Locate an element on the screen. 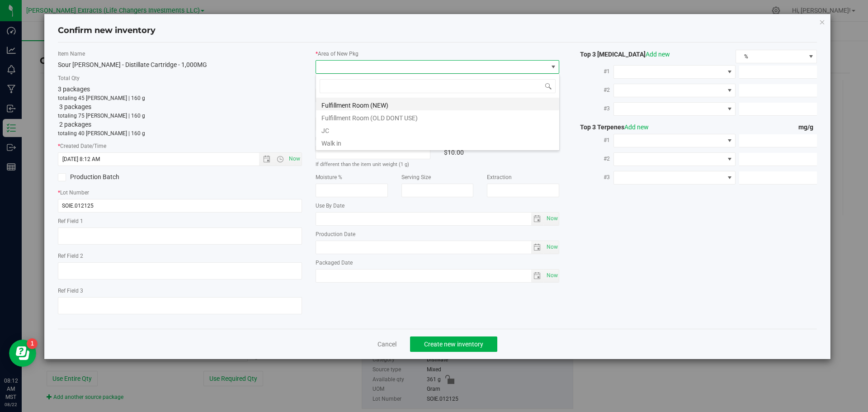  label: Lot Number is located at coordinates (180, 192).